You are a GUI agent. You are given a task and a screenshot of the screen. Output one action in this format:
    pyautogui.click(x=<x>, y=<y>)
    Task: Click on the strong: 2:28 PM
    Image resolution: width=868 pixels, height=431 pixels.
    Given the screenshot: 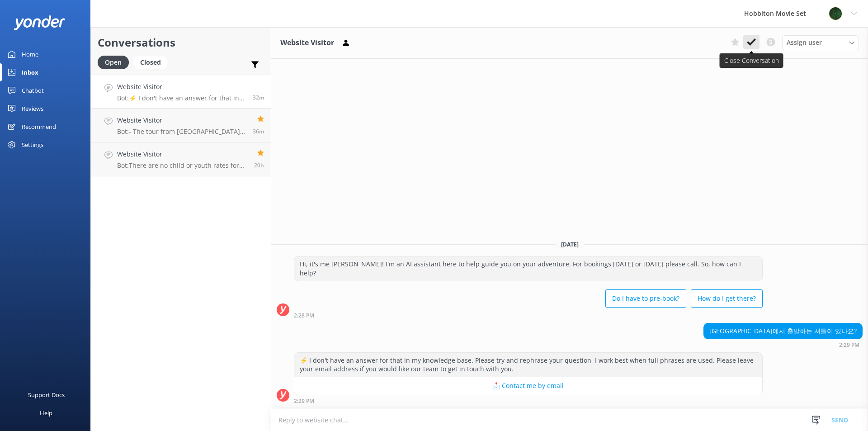 What is the action you would take?
    pyautogui.click(x=304, y=316)
    